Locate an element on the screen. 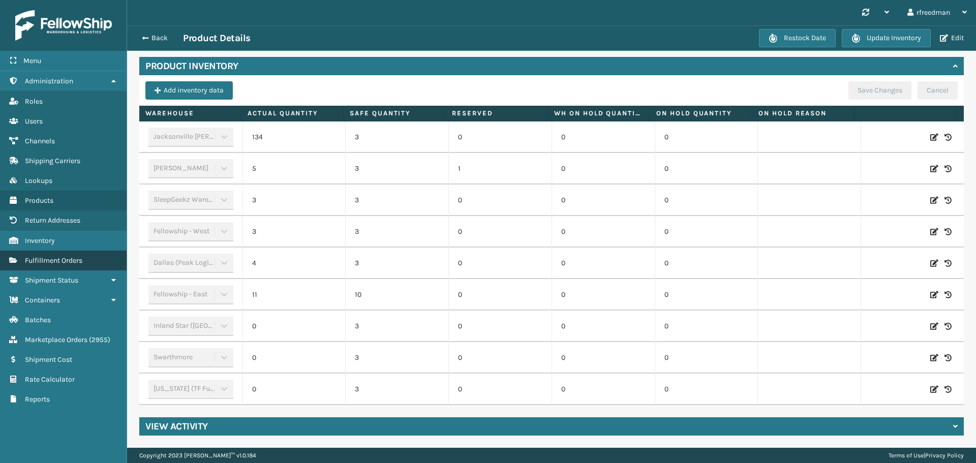 This screenshot has height=463, width=976. span: Reports is located at coordinates (37, 399).